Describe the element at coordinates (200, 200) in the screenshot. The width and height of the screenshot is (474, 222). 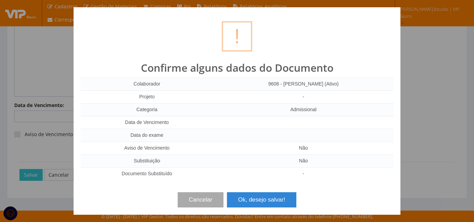
I see `button: Cancelar` at that location.